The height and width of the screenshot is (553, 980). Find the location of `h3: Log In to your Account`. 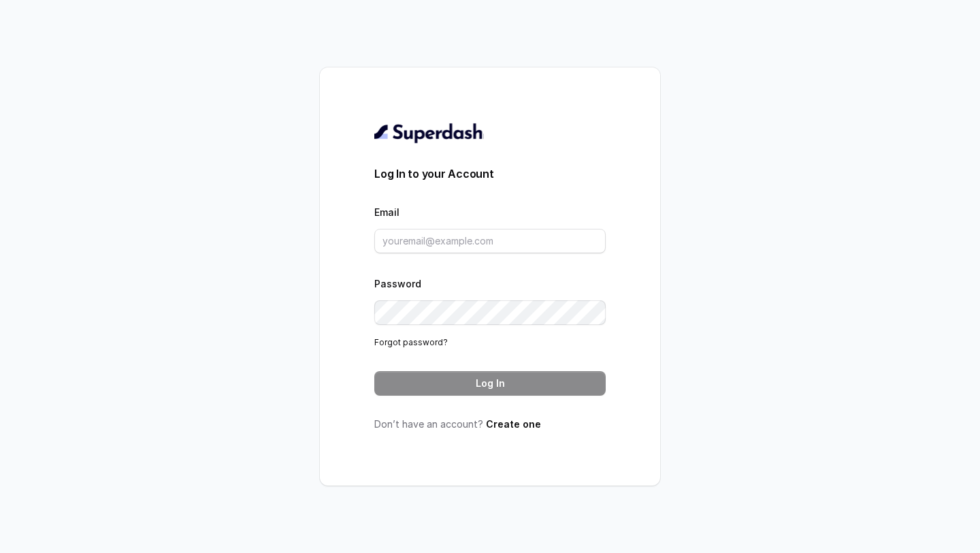

h3: Log In to your Account is located at coordinates (490, 174).